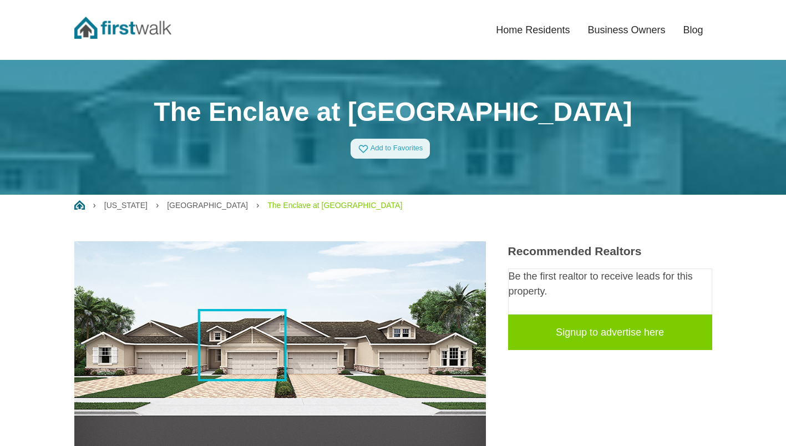 The height and width of the screenshot is (446, 786). I want to click on a: Signup to advertise here, so click(610, 332).